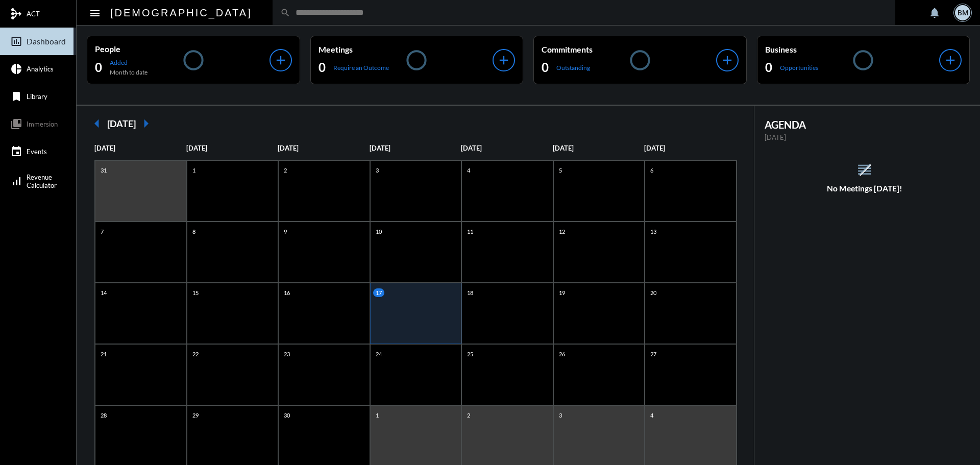 This screenshot has width=980, height=465. What do you see at coordinates (379, 292) in the screenshot?
I see `p: 17` at bounding box center [379, 292].